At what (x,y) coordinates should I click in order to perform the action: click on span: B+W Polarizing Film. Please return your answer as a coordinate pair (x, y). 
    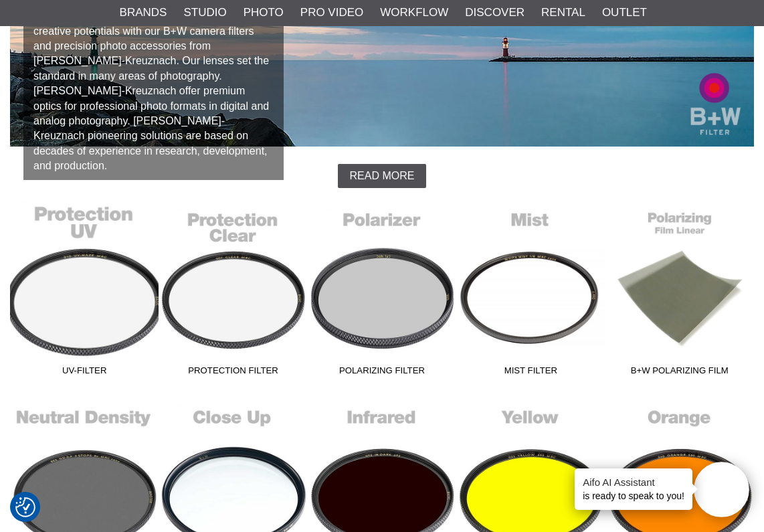
    Looking at the image, I should click on (680, 373).